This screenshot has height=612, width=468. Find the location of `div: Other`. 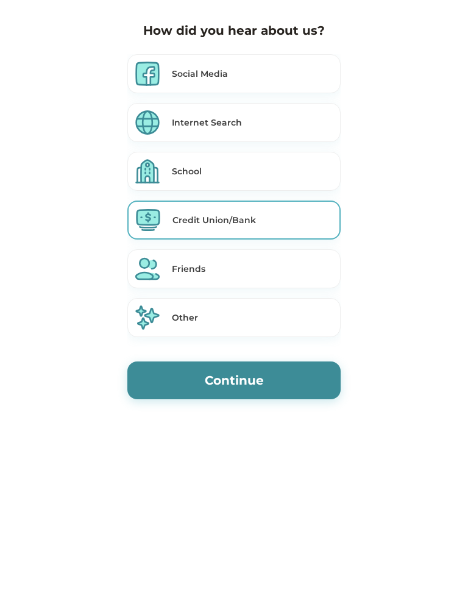

div: Other is located at coordinates (254, 318).